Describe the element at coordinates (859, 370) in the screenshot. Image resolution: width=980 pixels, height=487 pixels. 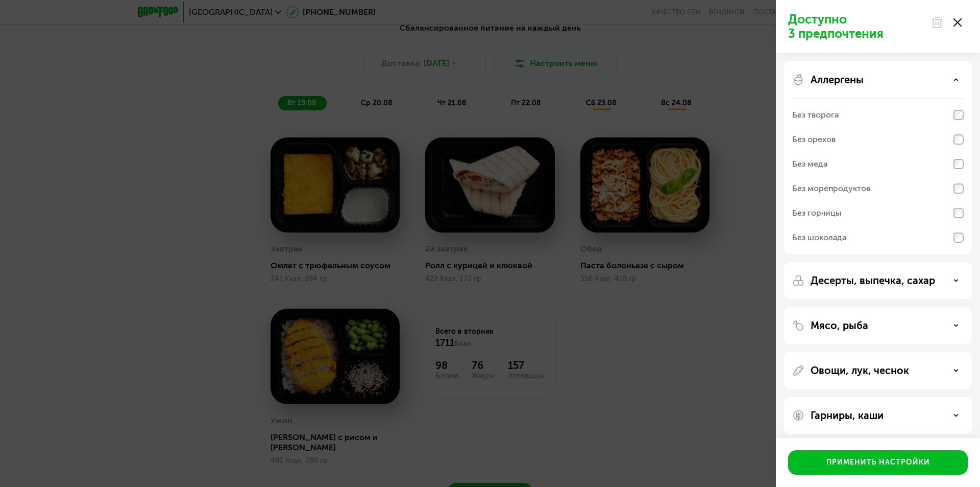
I see `p: Овощи, лук, чеснок` at that location.